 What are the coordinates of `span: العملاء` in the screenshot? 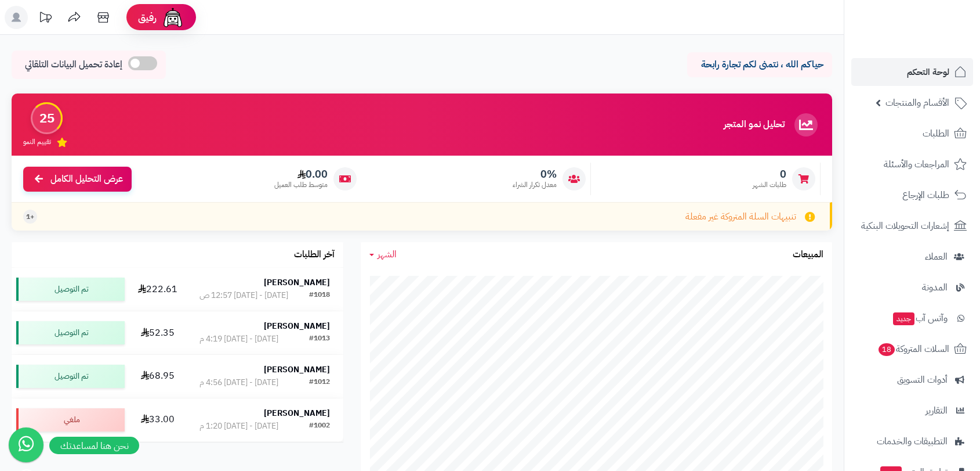 It's located at (936, 257).